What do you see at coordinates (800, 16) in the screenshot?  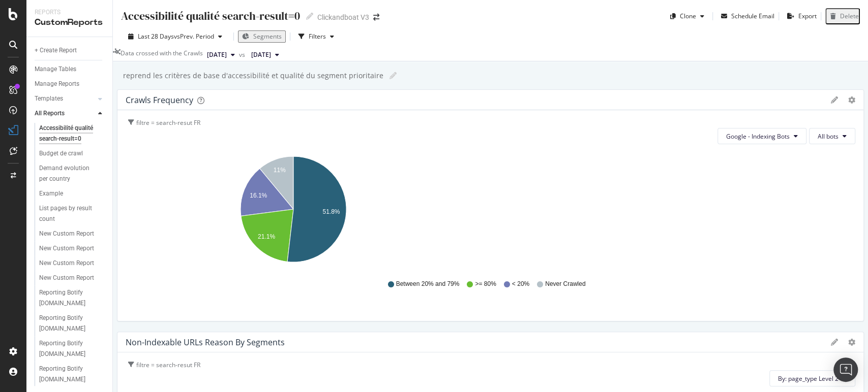 I see `button: Export` at bounding box center [800, 16].